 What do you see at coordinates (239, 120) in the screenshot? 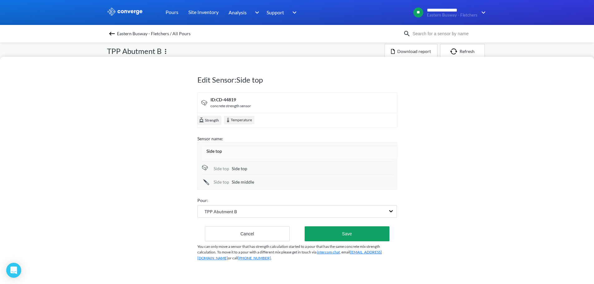
I see `div: Temperature` at bounding box center [239, 120].